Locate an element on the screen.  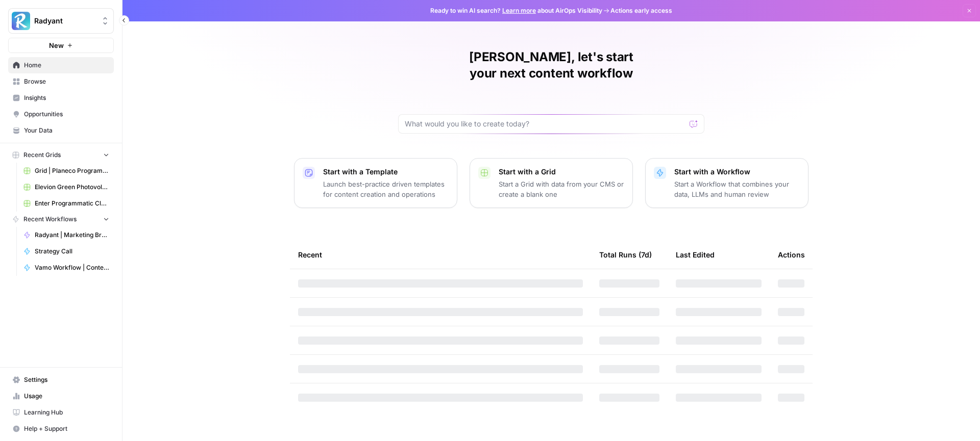
span: Ready to win AI search? about AirOps Visibility is located at coordinates (515, 11).